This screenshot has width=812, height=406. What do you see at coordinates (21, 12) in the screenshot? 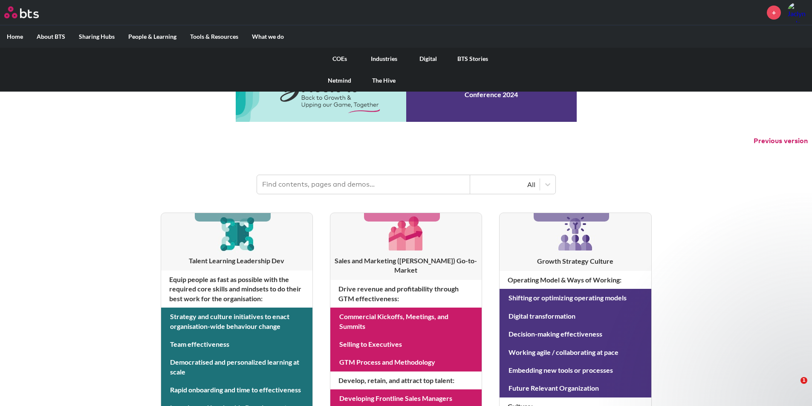
I see `img: BTS Logo` at bounding box center [21, 12].